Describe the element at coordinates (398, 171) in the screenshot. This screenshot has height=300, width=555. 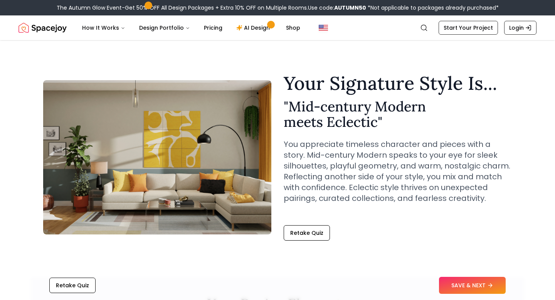
I see `p: You appreciate timeless character and pieces with a story. Mid-century Modern speaks to your eye ...` at that location.